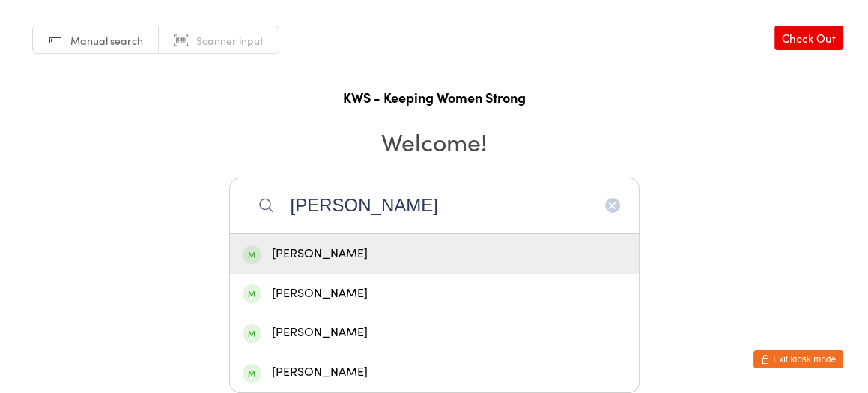 The image size is (868, 393). What do you see at coordinates (434, 141) in the screenshot?
I see `h2: Welcome!` at bounding box center [434, 141].